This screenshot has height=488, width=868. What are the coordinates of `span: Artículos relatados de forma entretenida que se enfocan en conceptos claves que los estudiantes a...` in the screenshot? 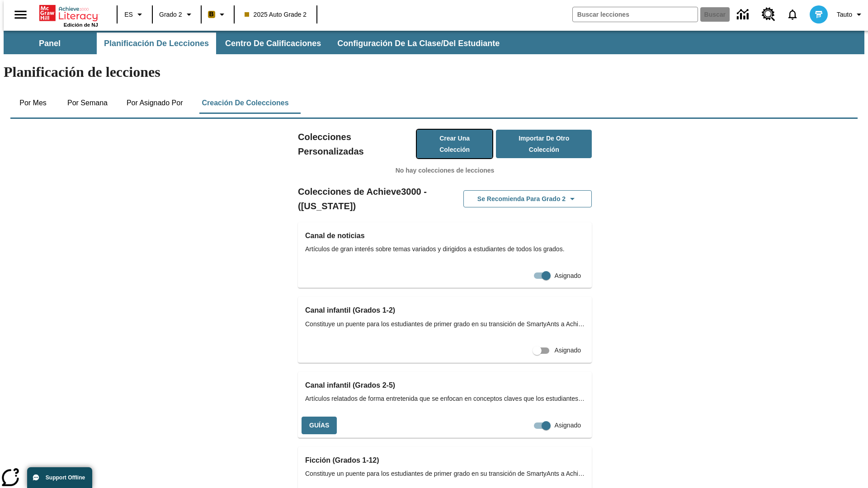 It's located at (445, 399).